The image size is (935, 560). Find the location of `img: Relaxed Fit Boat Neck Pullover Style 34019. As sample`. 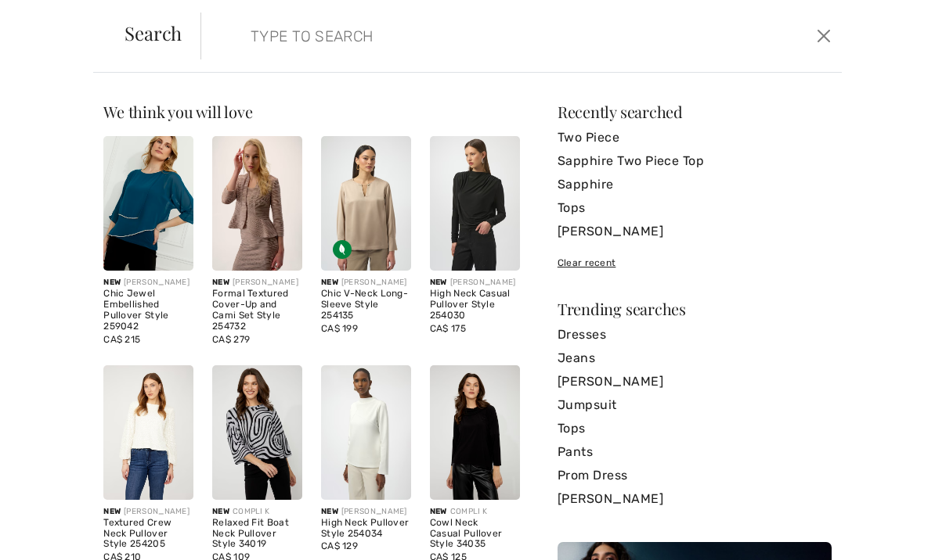

img: Relaxed Fit Boat Neck Pullover Style 34019. As sample is located at coordinates (257, 433).